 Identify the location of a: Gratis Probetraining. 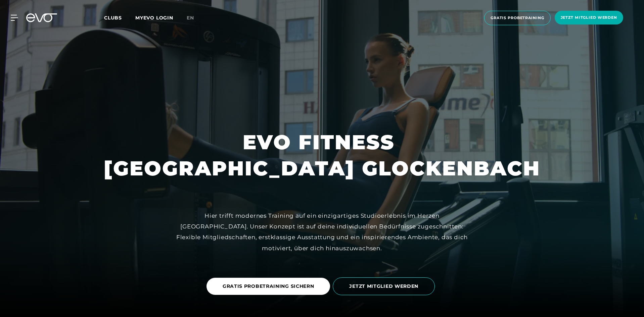
(517, 18).